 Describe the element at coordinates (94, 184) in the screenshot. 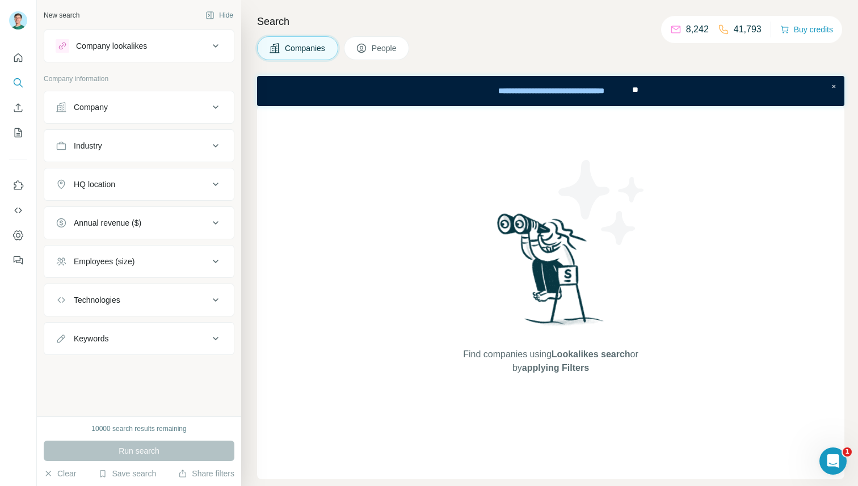

I see `div: HQ location` at that location.